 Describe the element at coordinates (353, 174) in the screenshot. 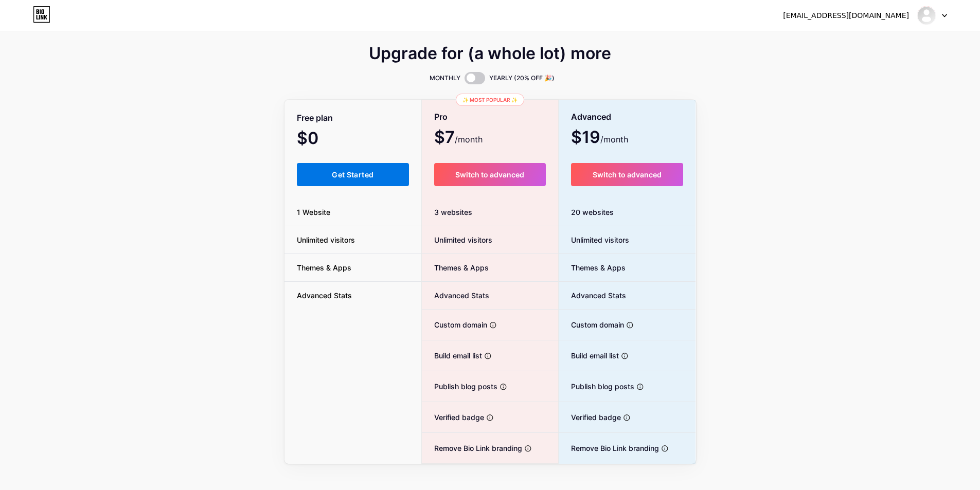

I see `span: Get Started` at that location.